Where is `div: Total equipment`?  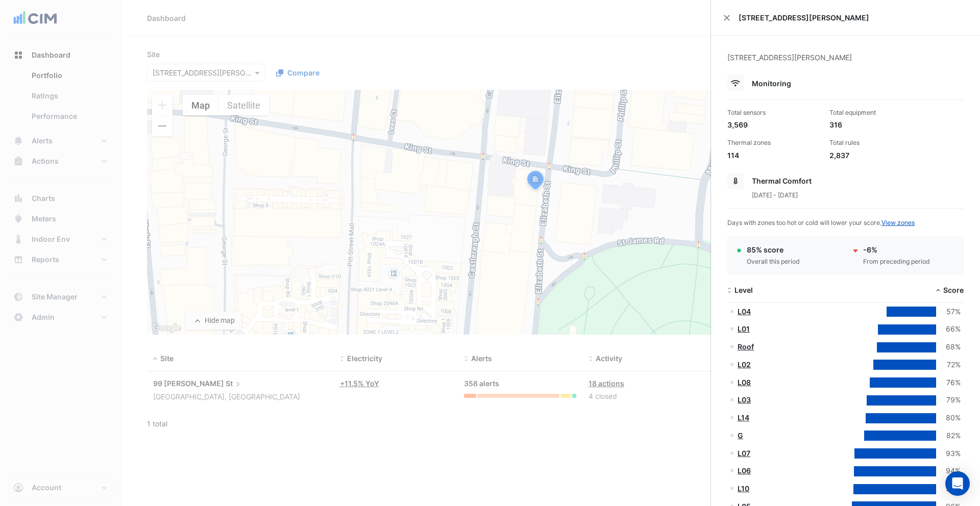 div: Total equipment is located at coordinates (877, 113).